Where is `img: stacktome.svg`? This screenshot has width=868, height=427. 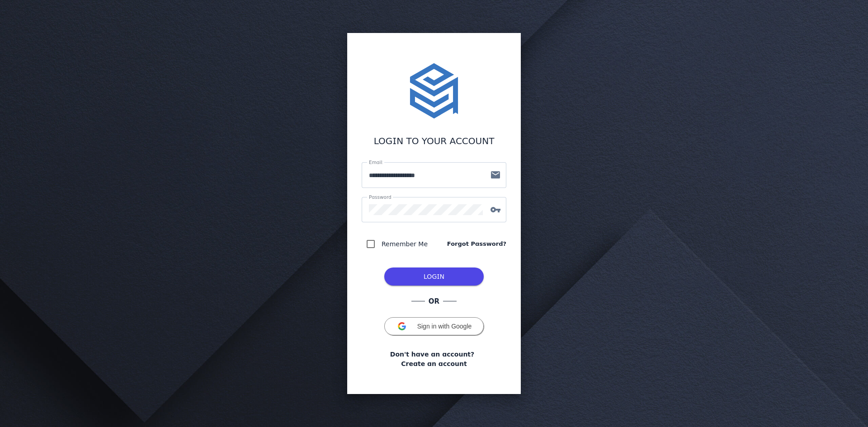
img: stacktome.svg is located at coordinates (434, 91).